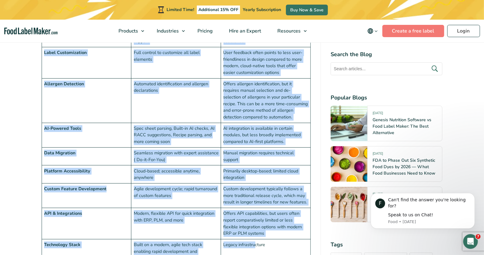 The width and height of the screenshot is (484, 255). What do you see at coordinates (176, 156) in the screenshot?
I see `td: Seamless migration with expert assistance ( Do-it-For-You)` at bounding box center [176, 156].